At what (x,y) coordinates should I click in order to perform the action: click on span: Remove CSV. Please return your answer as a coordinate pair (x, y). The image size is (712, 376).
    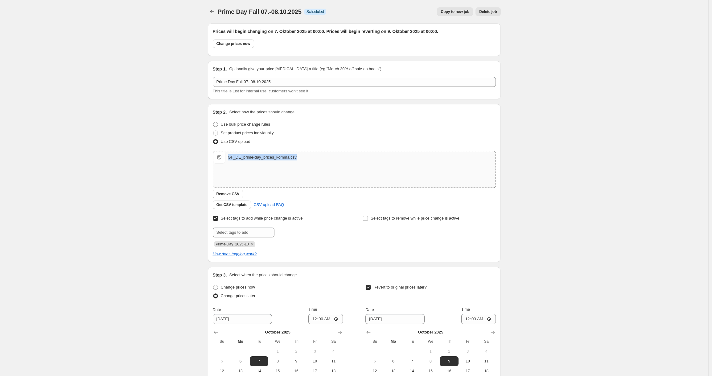
    Looking at the image, I should click on (228, 194).